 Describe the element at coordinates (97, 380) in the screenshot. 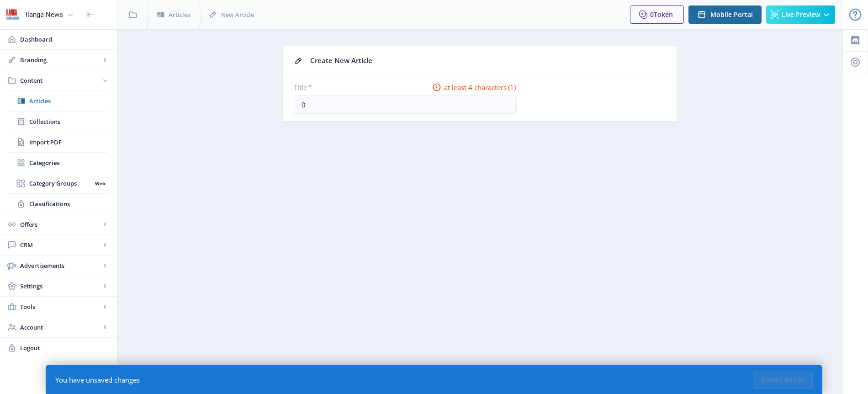

I see `div: You have unsaved changes` at that location.